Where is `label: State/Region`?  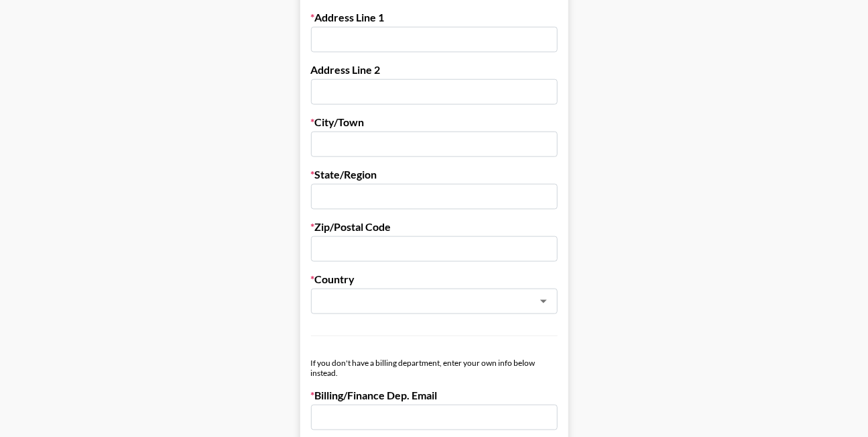 label: State/Region is located at coordinates (434, 174).